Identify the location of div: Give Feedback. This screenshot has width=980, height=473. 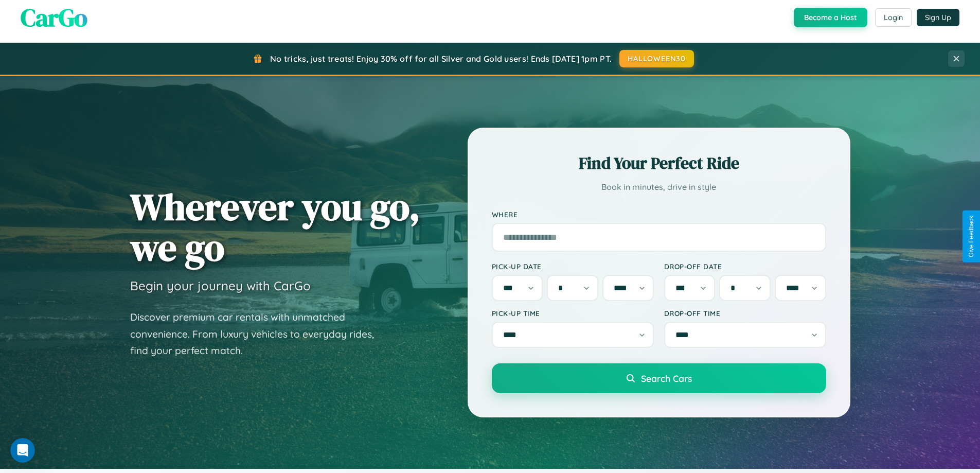
(972, 236).